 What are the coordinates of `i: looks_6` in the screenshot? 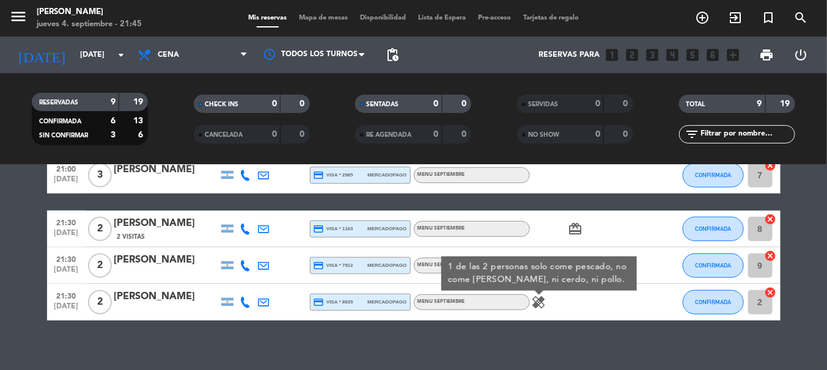 It's located at (713, 55).